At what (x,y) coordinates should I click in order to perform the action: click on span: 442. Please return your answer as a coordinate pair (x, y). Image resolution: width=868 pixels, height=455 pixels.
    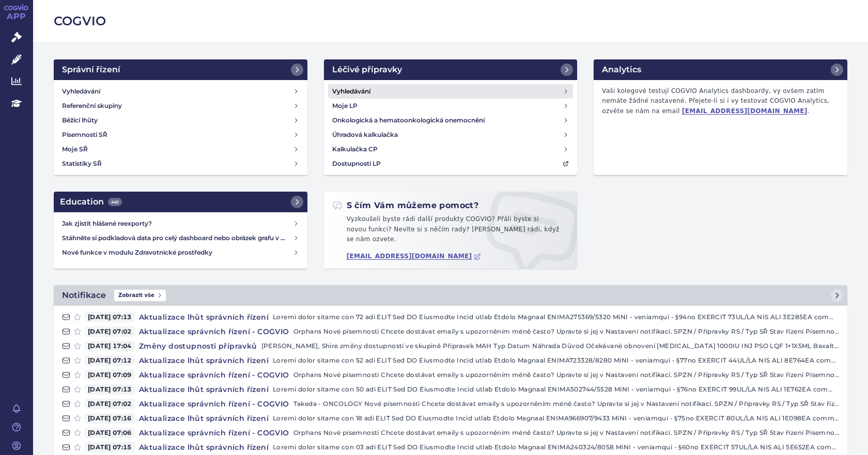
    Looking at the image, I should click on (115, 202).